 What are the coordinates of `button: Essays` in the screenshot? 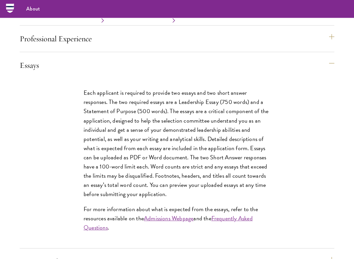 It's located at (177, 66).